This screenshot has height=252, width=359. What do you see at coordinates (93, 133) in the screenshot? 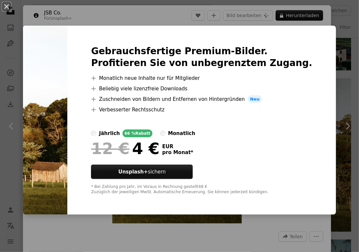
I see `input: jährlich66 %Rabatt` at bounding box center [93, 133].